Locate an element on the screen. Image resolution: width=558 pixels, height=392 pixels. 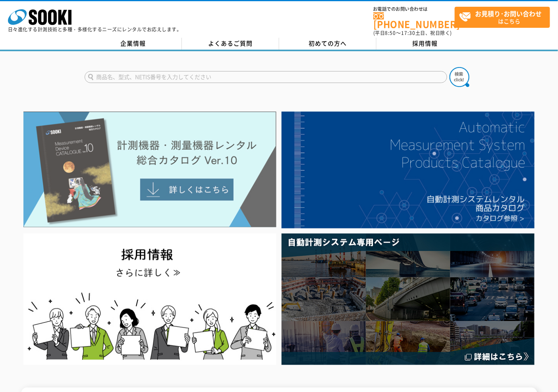
img: 自動計測システムカタログ is located at coordinates (408, 170).